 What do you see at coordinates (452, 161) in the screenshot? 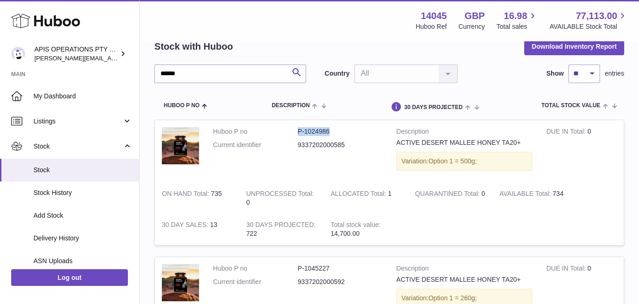
I see `span: Option 1 = 500g;` at bounding box center [452, 161].